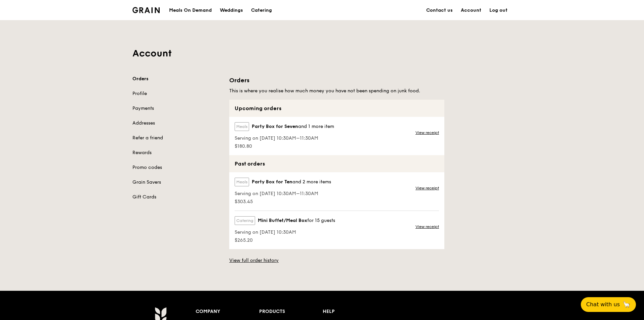 The width and height of the screenshot is (644, 320). I want to click on div: Catering, so click(262, 11).